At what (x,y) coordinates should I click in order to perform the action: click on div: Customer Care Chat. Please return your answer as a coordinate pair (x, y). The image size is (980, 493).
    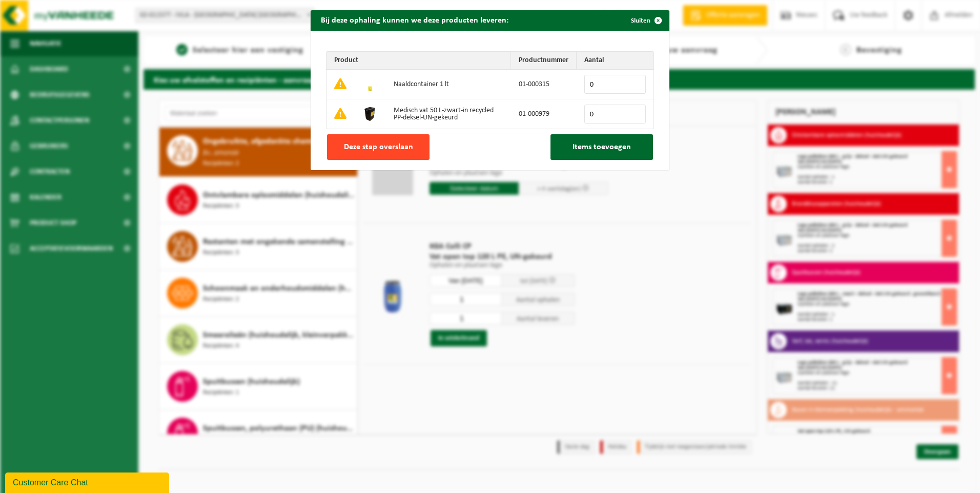
    Looking at the image, I should click on (82, 12).